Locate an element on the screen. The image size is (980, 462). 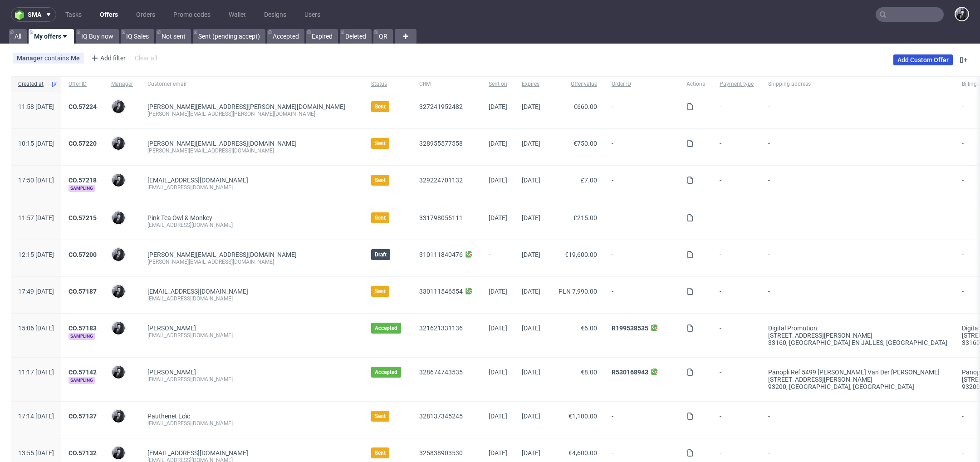
span: €1,100.00 is located at coordinates (582, 416).